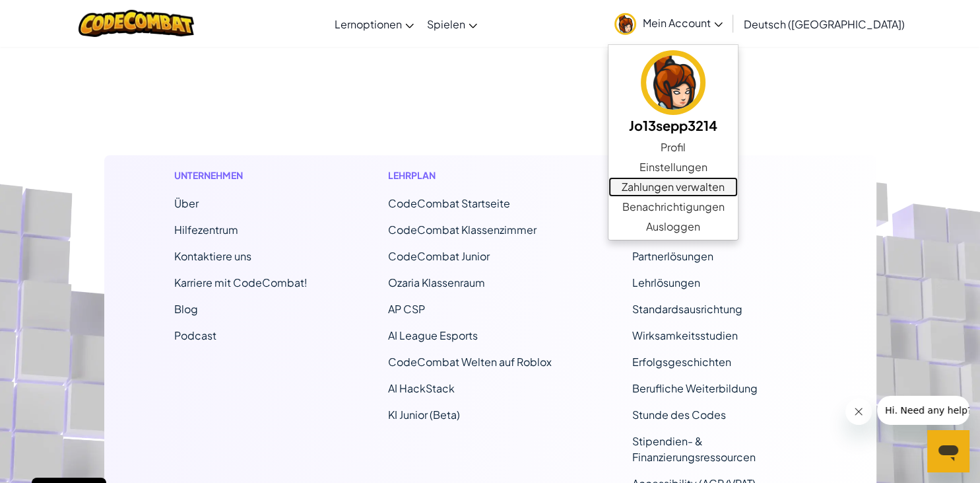  Describe the element at coordinates (136, 23) in the screenshot. I see `img: CodeCombat logo` at that location.